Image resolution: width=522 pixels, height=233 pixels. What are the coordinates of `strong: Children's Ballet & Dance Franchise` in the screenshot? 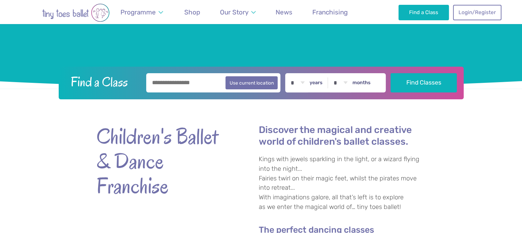 It's located at (158, 161).